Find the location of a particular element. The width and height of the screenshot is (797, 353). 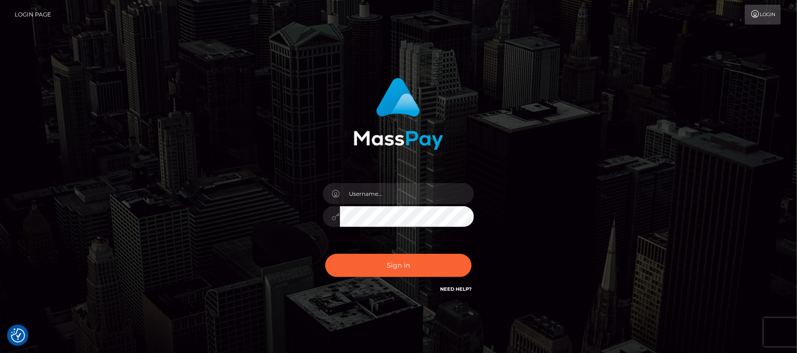

img: MassPay Login is located at coordinates (399, 114).